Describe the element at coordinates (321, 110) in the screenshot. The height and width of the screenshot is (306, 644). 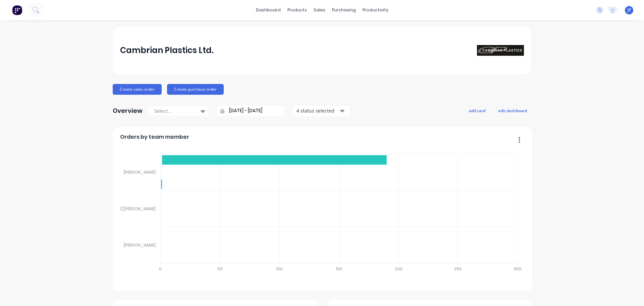
I see `button: 4 status selected` at that location.